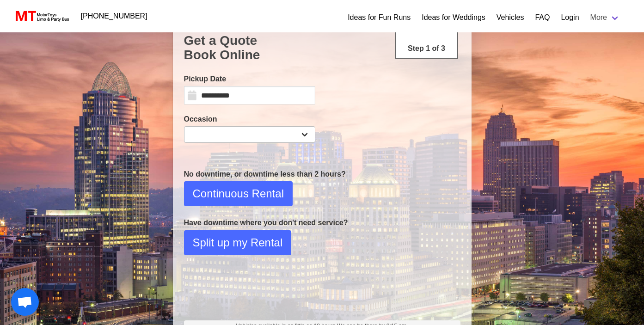 This screenshot has width=644, height=325. What do you see at coordinates (605, 18) in the screenshot?
I see `a: More` at bounding box center [605, 18].